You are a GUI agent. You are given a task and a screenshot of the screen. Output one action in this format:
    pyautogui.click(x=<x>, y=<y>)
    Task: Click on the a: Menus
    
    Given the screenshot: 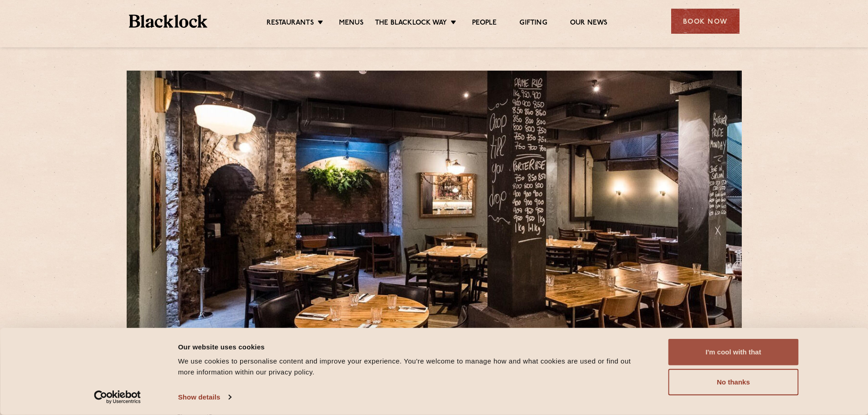 What is the action you would take?
    pyautogui.click(x=352, y=24)
    